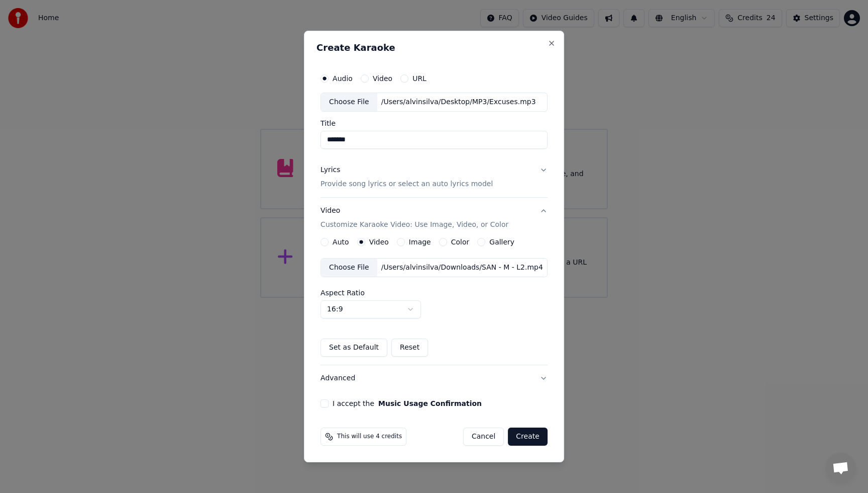  Describe the element at coordinates (409, 347) in the screenshot. I see `button: Reset` at that location.